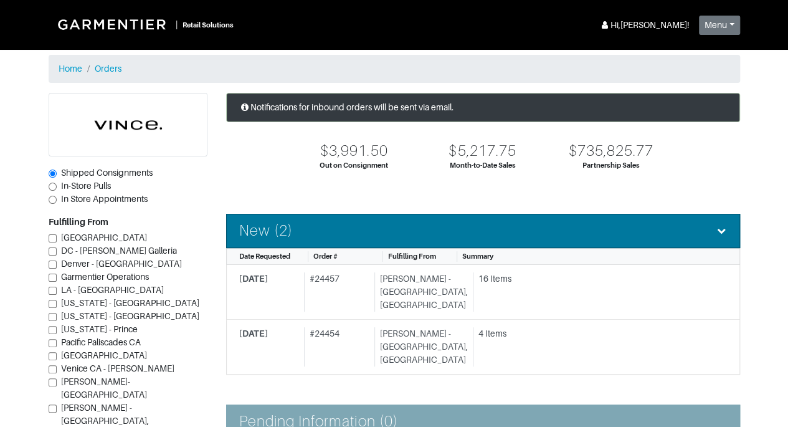 The image size is (788, 427). What do you see at coordinates (52, 199) in the screenshot?
I see `input: In Store Appointments` at bounding box center [52, 199].